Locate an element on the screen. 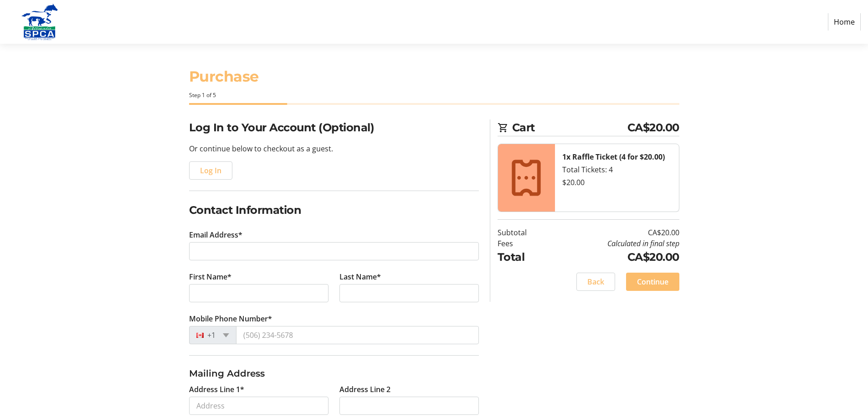  td: Calculated in final step is located at coordinates (615, 243).